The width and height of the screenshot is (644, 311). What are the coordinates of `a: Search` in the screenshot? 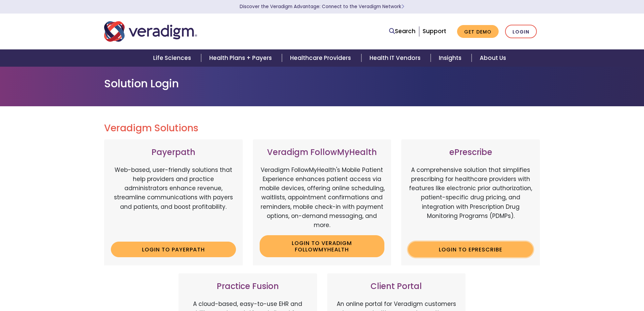 It's located at (402, 31).